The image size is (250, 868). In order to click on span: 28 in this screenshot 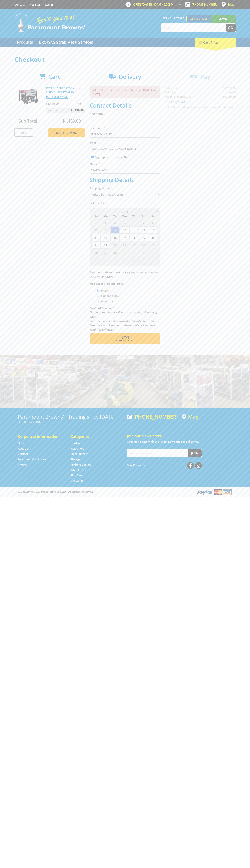, I will do `click(96, 253)`.